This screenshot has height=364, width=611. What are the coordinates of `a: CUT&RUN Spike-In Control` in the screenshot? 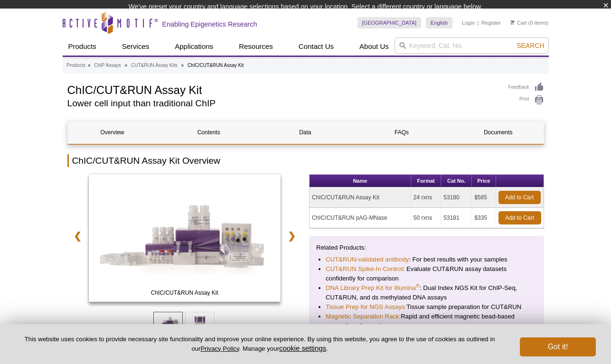 It's located at (364, 269).